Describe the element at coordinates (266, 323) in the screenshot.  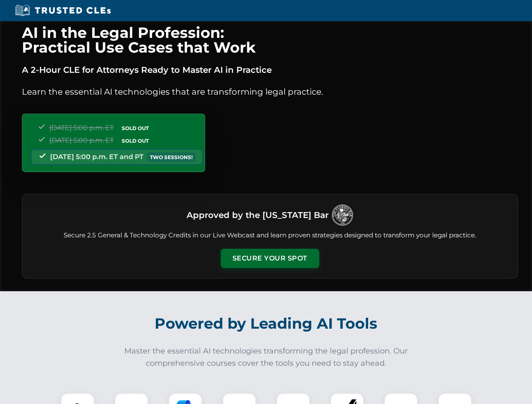
I see `h2: Powered by Leading AI Tools` at that location.